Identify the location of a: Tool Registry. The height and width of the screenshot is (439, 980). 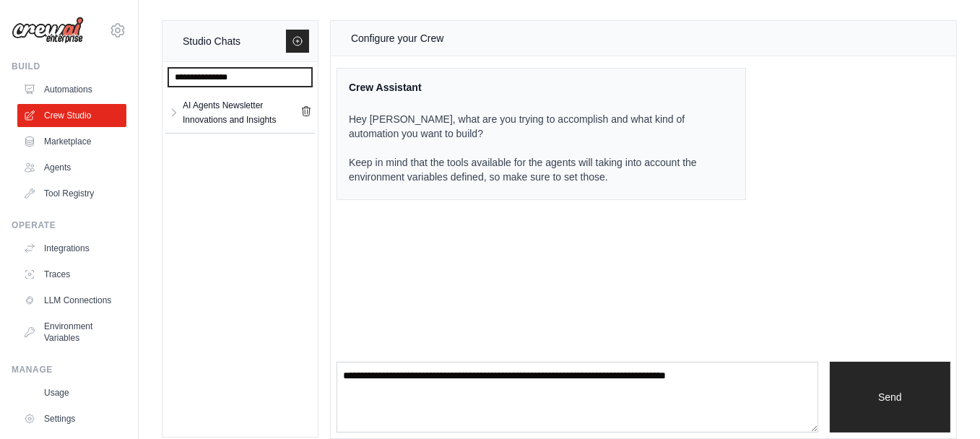
(72, 193).